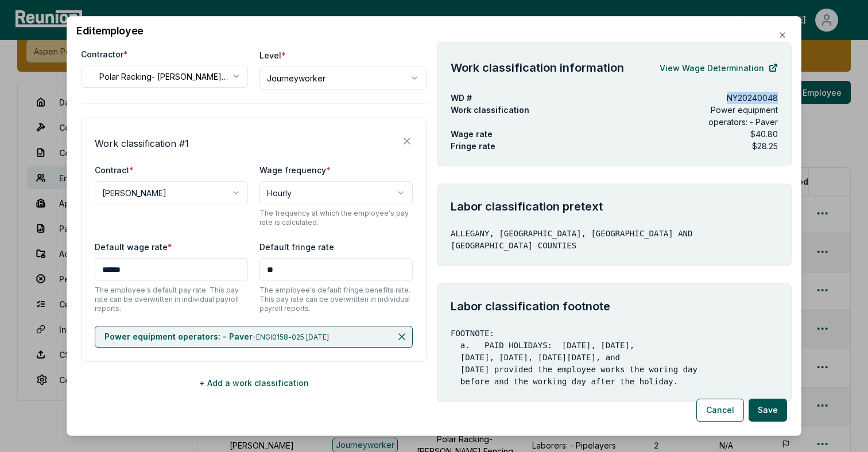 The height and width of the screenshot is (452, 868). What do you see at coordinates (615, 307) in the screenshot?
I see `h4: Labor classification footnote` at bounding box center [615, 307].